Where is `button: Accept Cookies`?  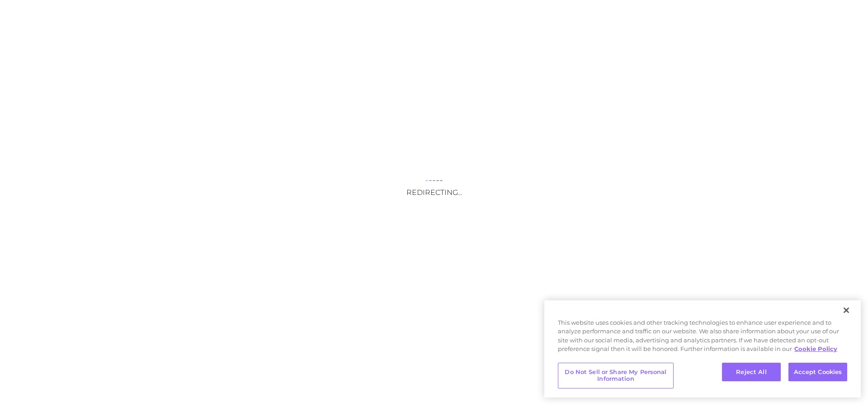
button: Accept Cookies is located at coordinates (818, 372).